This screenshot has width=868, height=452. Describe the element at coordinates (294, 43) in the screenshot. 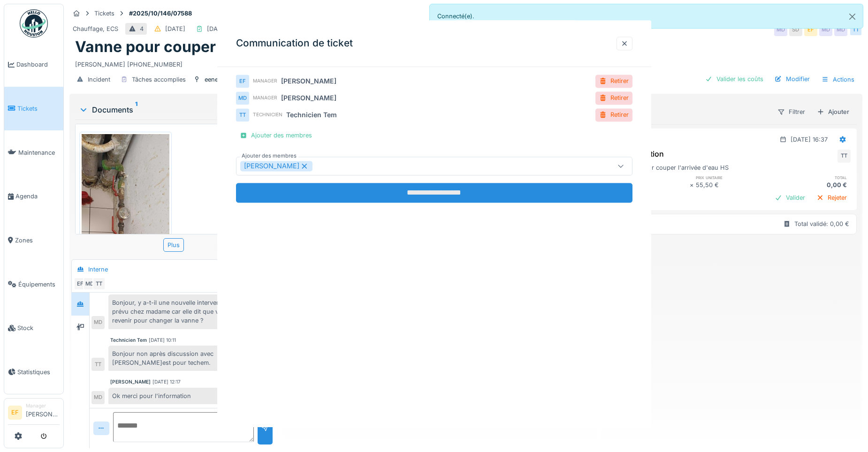

I see `h3: Communication de ticket` at that location.